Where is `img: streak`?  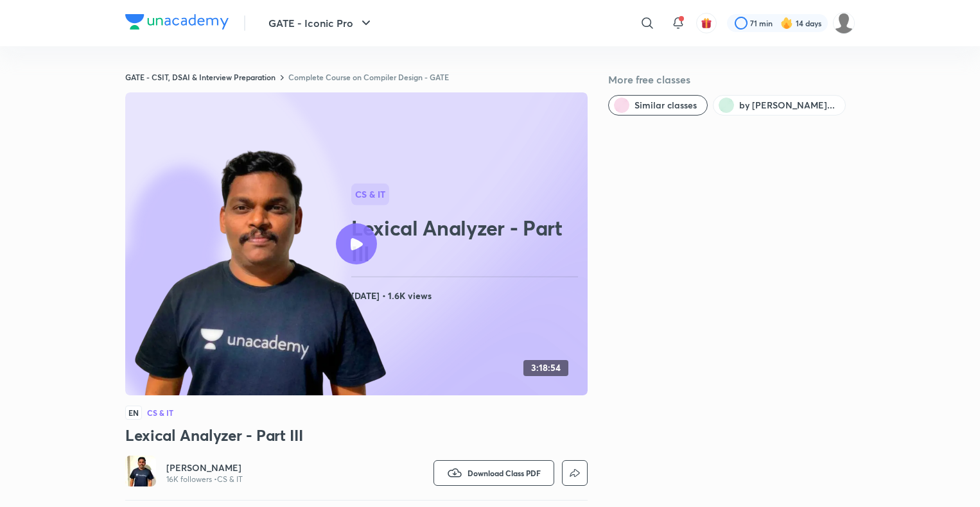
img: streak is located at coordinates (786, 23).